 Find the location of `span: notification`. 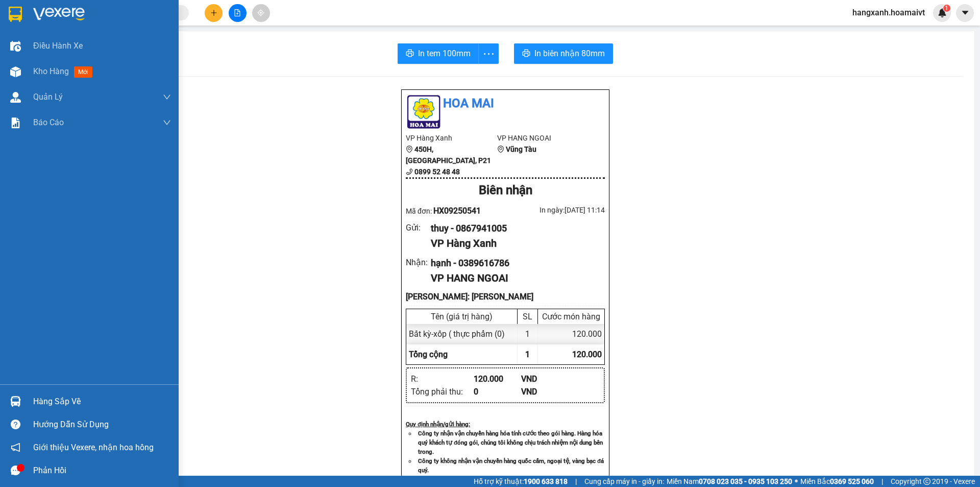

span: notification is located at coordinates (15, 447).